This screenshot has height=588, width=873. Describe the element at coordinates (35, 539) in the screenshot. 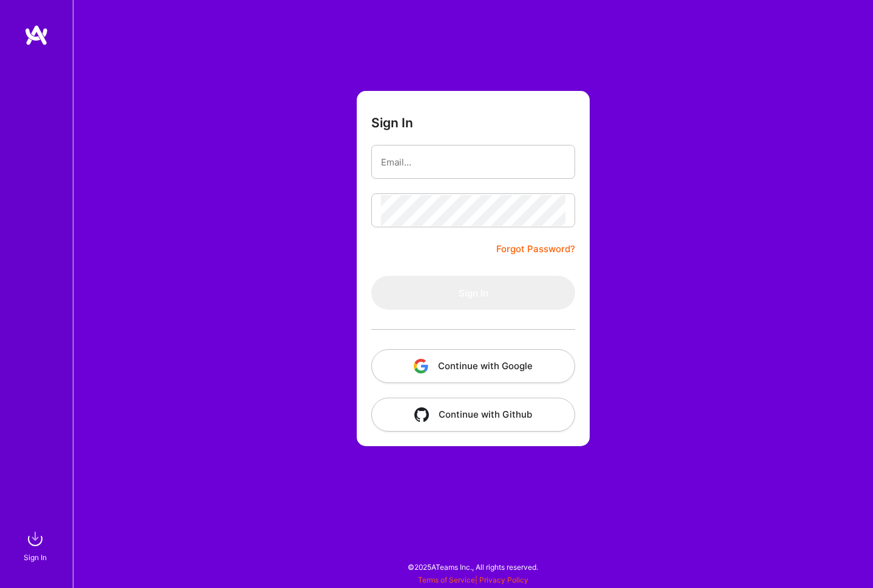

I see `img: sign in` at that location.